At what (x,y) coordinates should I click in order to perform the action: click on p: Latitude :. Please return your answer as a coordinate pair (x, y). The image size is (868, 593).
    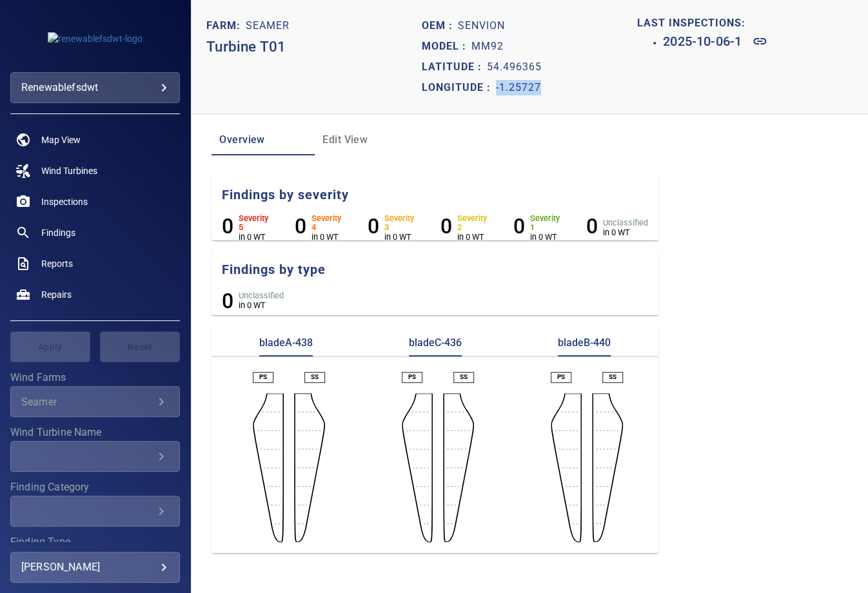
    Looking at the image, I should click on (454, 67).